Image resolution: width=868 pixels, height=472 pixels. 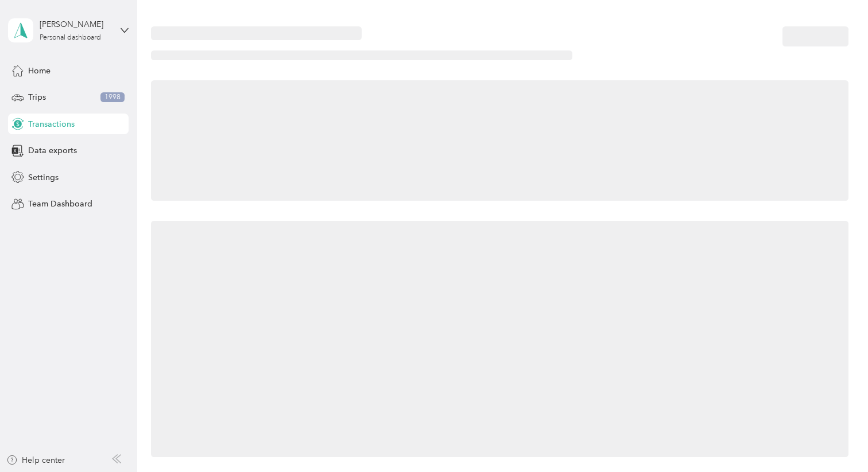 I want to click on span: Home, so click(x=39, y=71).